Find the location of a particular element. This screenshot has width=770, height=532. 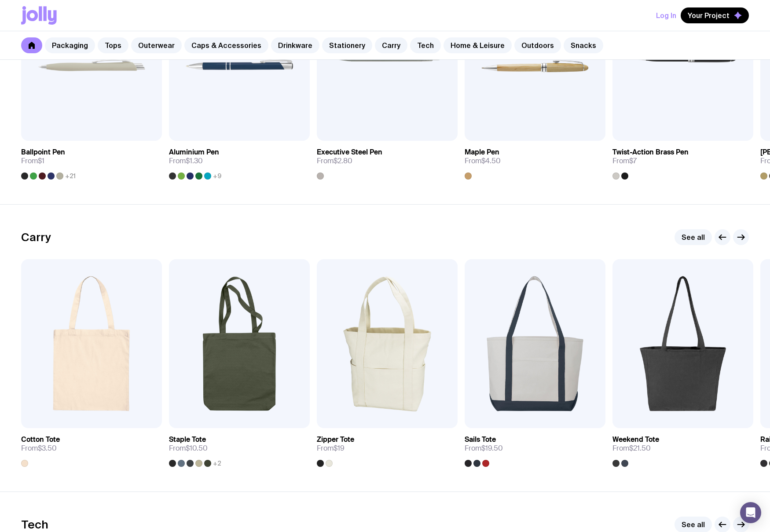

h2: Tech is located at coordinates (34, 525).